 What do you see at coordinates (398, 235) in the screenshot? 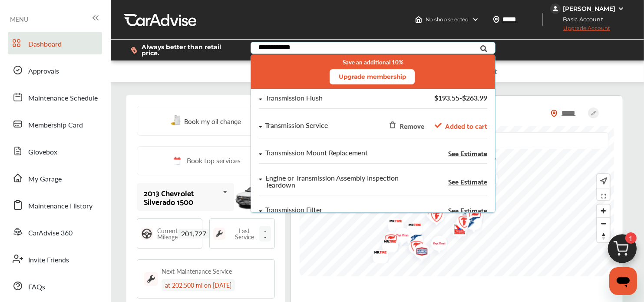
I see `img: logo-grease-monkey.png` at bounding box center [398, 235].